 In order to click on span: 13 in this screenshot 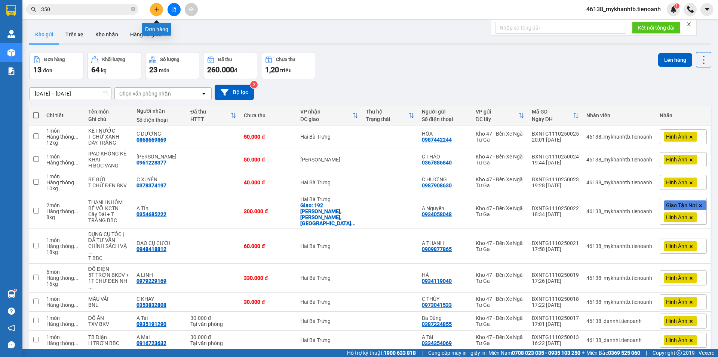, I will do `click(37, 70)`.